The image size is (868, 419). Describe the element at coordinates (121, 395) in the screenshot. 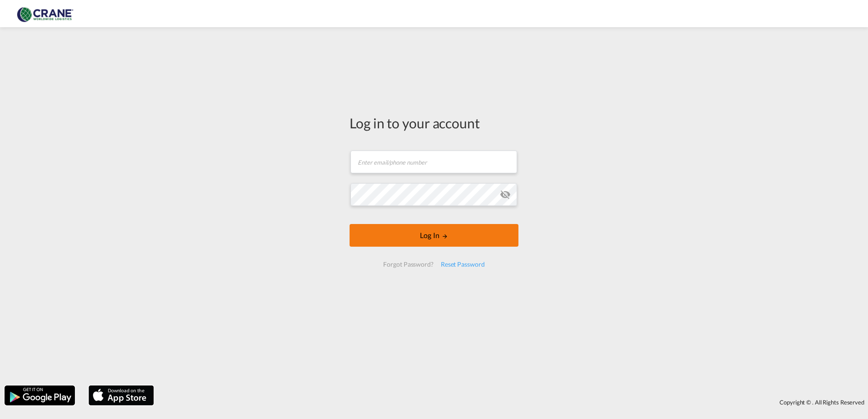

I see `img: apple.png` at that location.